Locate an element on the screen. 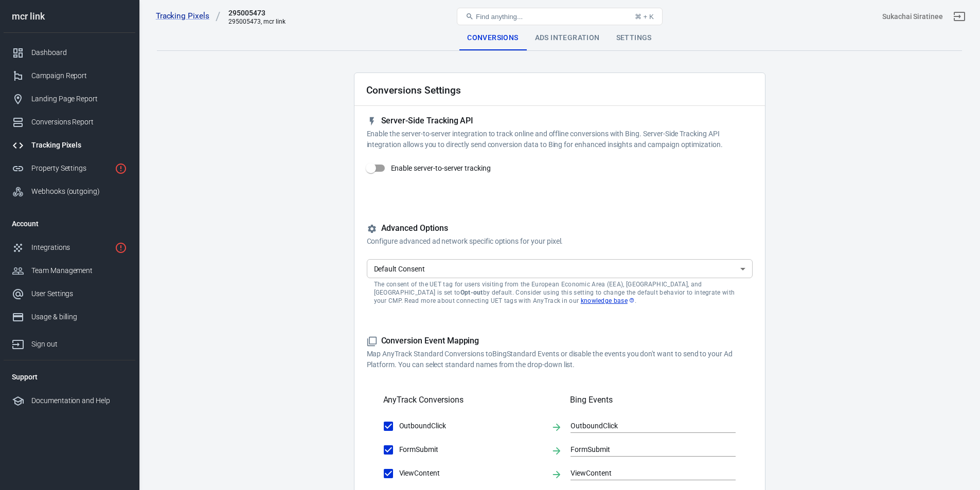 The height and width of the screenshot is (490, 980). a: Landing Page Report is located at coordinates (69, 99).